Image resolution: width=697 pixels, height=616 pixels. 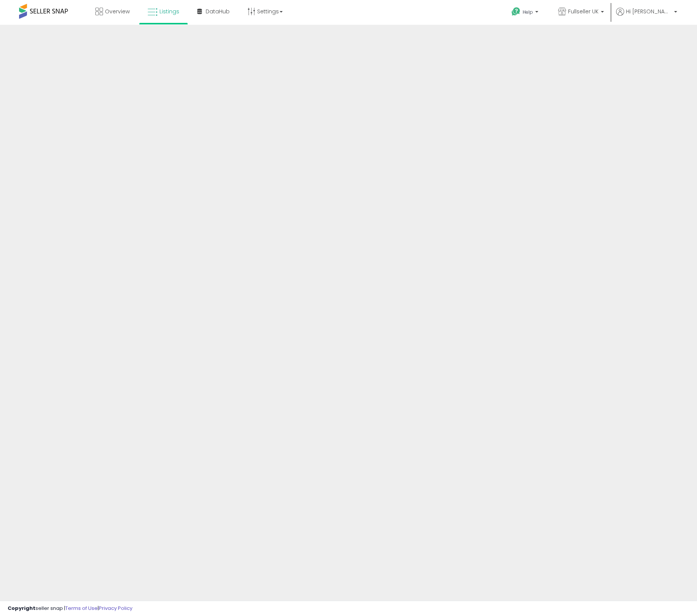 What do you see at coordinates (169, 12) in the screenshot?
I see `span: Listings` at bounding box center [169, 12].